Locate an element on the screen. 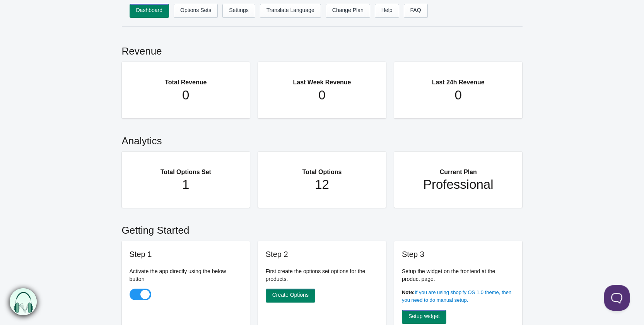 The image size is (644, 325). a: Create Options is located at coordinates (291, 296).